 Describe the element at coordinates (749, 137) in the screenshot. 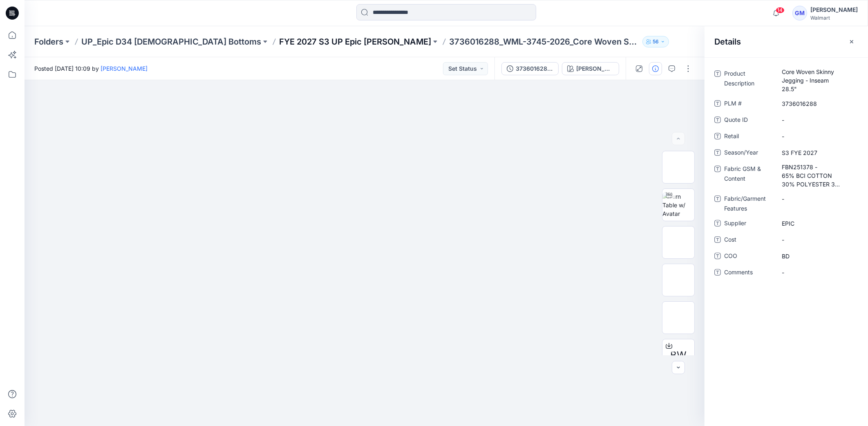

I see `span: Retail` at that location.